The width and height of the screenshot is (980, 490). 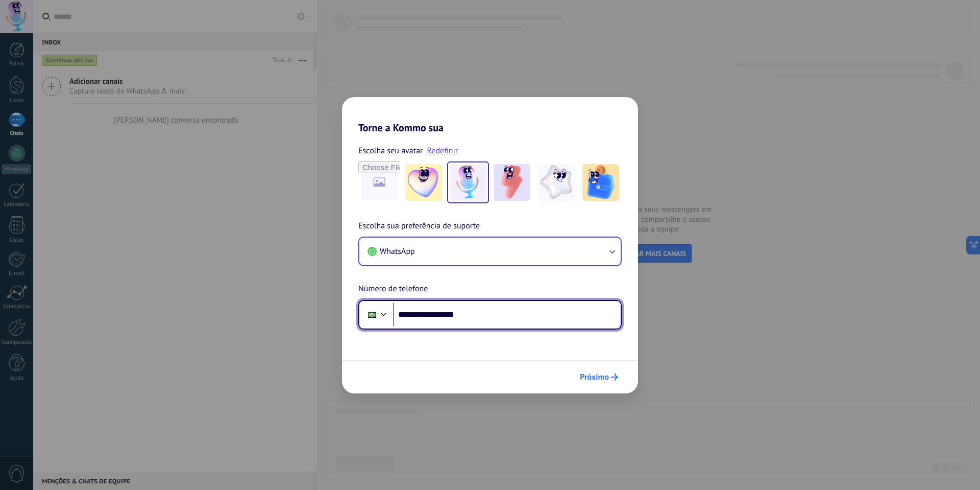 What do you see at coordinates (372, 315) in the screenshot?
I see `div: Brazil: + 55` at bounding box center [372, 315].